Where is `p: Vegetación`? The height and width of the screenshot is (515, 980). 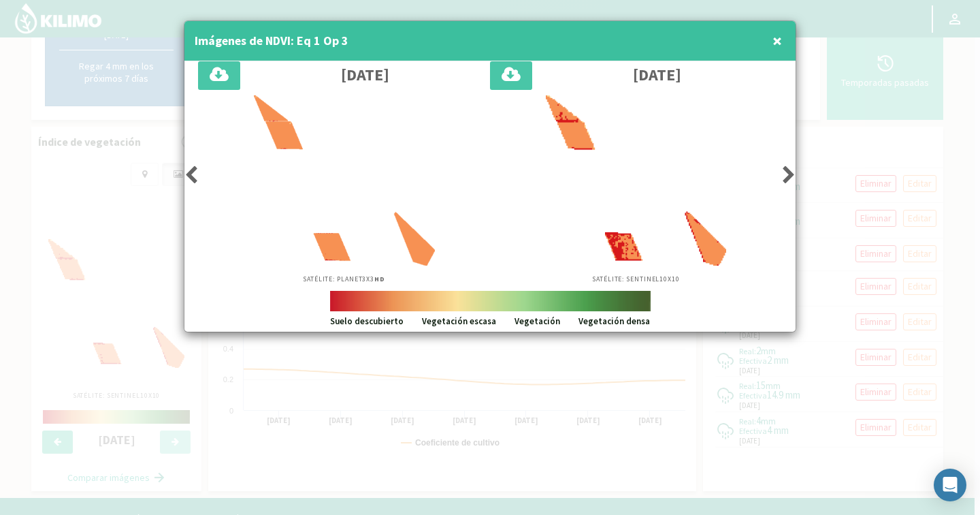 p: Vegetación is located at coordinates (537, 322).